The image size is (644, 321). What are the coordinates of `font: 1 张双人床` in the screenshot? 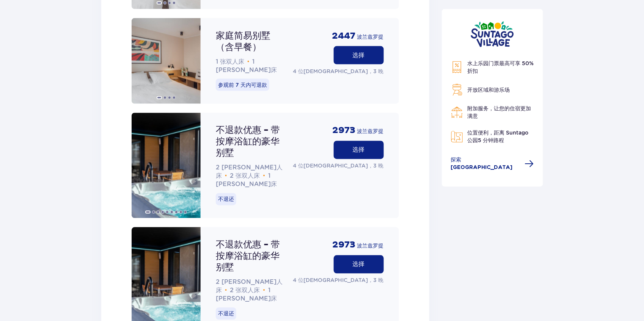 It's located at (230, 62).